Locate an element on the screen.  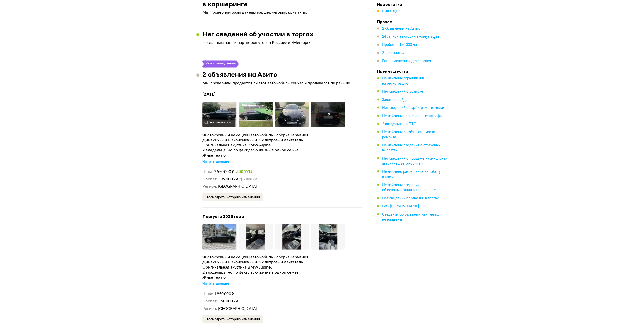
div: + 3 is located at coordinates (328, 114).